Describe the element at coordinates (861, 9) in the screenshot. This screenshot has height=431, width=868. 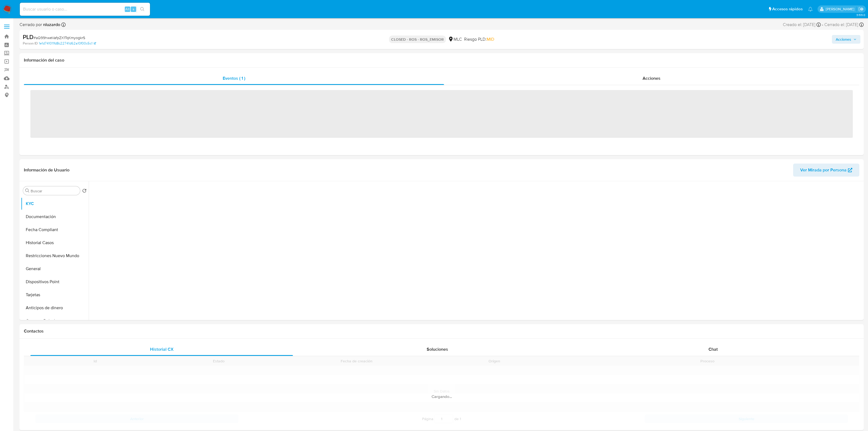
I see `a: Salir` at that location.